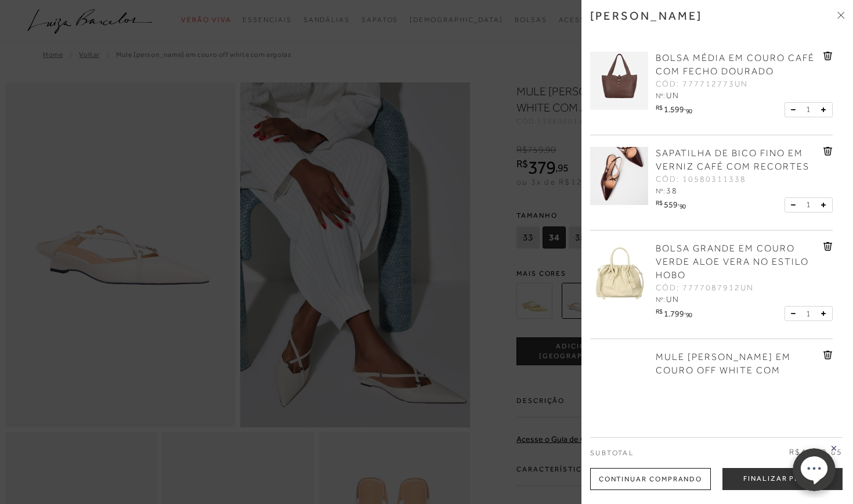  I want to click on a: BOLSA GRANDE EM COURO VERDE ALOE VERA NO ESTILO HOBO, so click(739, 262).